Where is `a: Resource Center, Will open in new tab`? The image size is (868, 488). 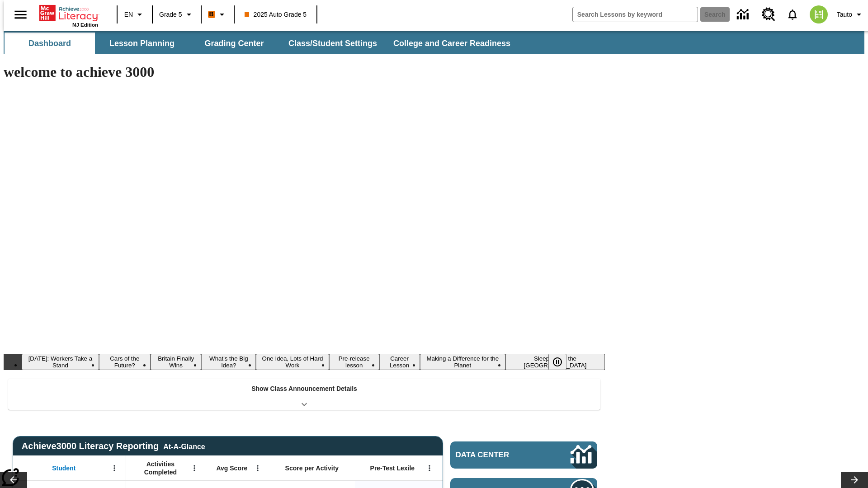 a: Resource Center, Will open in new tab is located at coordinates (768, 14).